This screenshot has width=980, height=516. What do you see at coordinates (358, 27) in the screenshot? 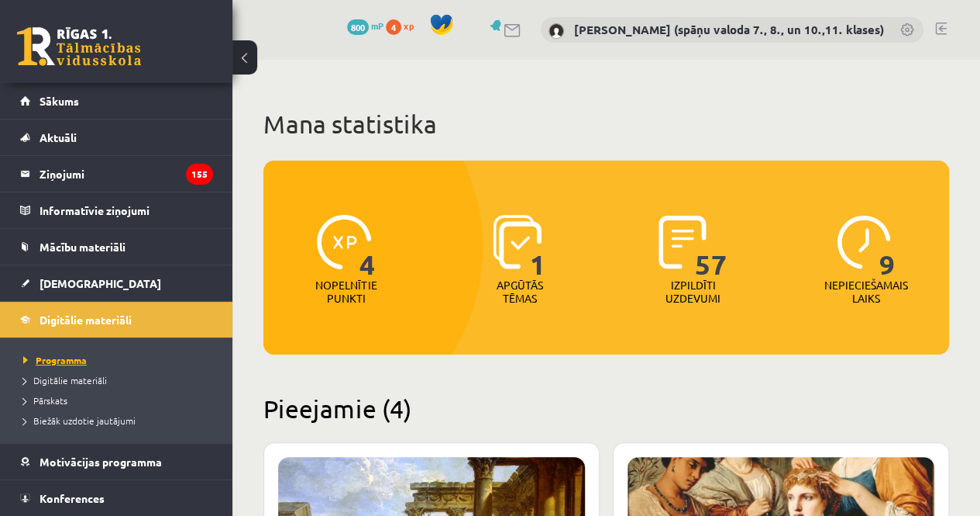
I see `span: 800` at bounding box center [358, 27].